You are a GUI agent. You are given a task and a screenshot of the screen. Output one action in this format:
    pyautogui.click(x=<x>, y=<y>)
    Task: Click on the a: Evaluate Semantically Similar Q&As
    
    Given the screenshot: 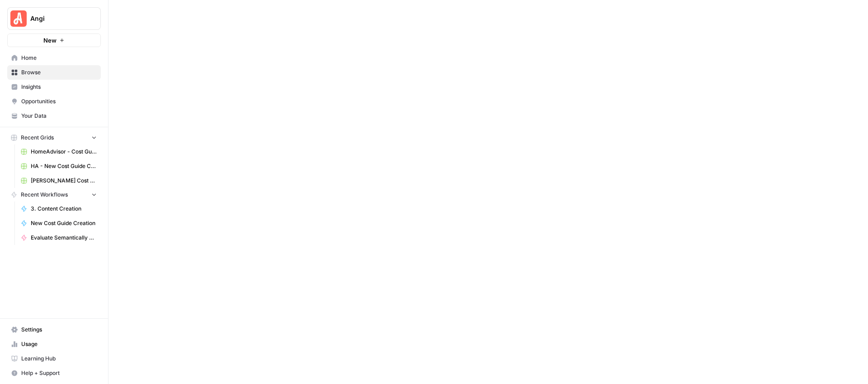 What is the action you would take?
    pyautogui.click(x=59, y=237)
    